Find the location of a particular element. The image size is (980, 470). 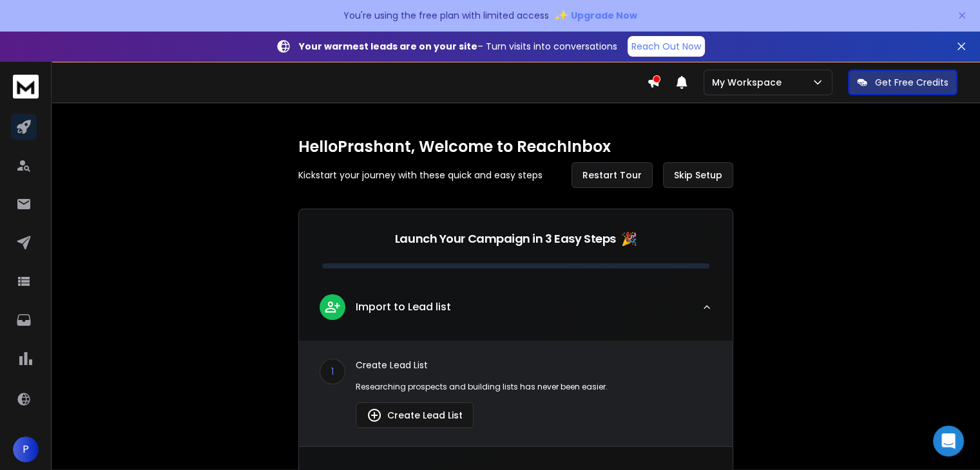

button: ✨Upgrade Now is located at coordinates (595, 15).